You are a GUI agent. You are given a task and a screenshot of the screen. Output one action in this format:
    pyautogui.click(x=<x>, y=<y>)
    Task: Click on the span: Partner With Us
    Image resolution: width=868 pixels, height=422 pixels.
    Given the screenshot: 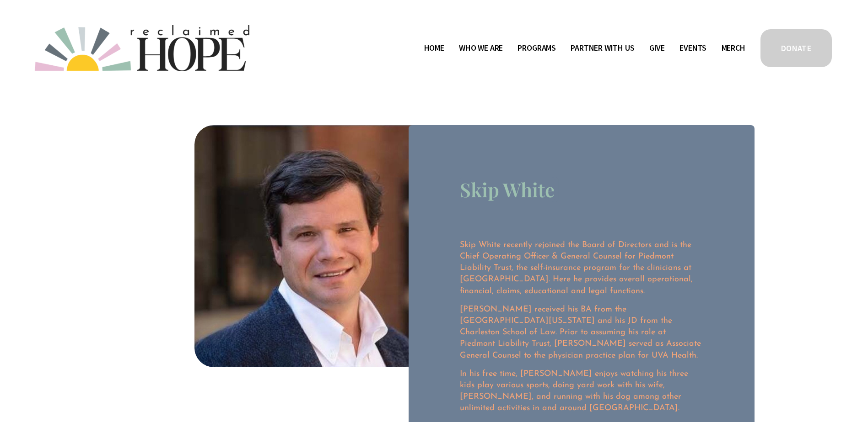 What is the action you would take?
    pyautogui.click(x=602, y=48)
    